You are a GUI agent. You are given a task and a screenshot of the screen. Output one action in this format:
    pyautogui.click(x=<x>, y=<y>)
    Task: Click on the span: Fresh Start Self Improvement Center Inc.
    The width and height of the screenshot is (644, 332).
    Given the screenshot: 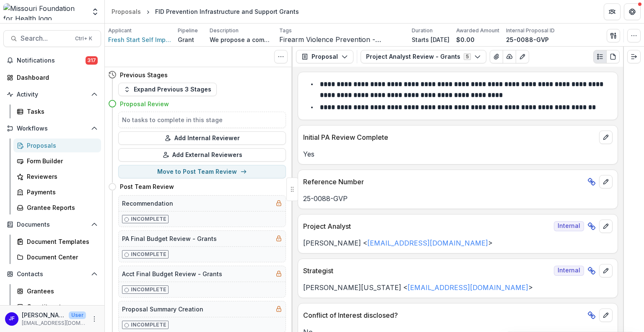 What is the action you would take?
    pyautogui.click(x=140, y=39)
    